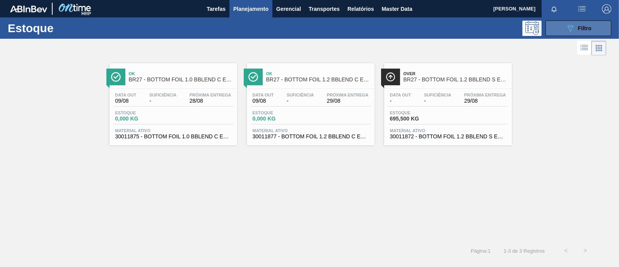  Describe the element at coordinates (579, 28) in the screenshot. I see `button: Filtro` at that location.